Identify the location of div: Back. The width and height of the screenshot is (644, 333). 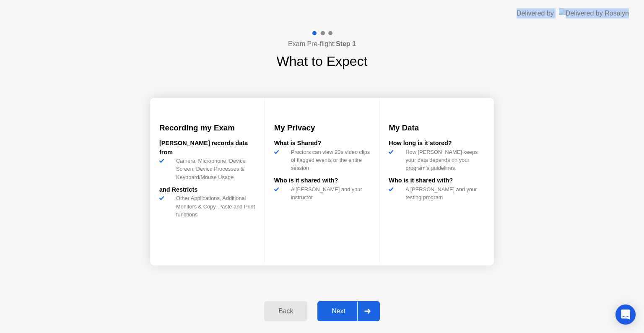
(286, 311).